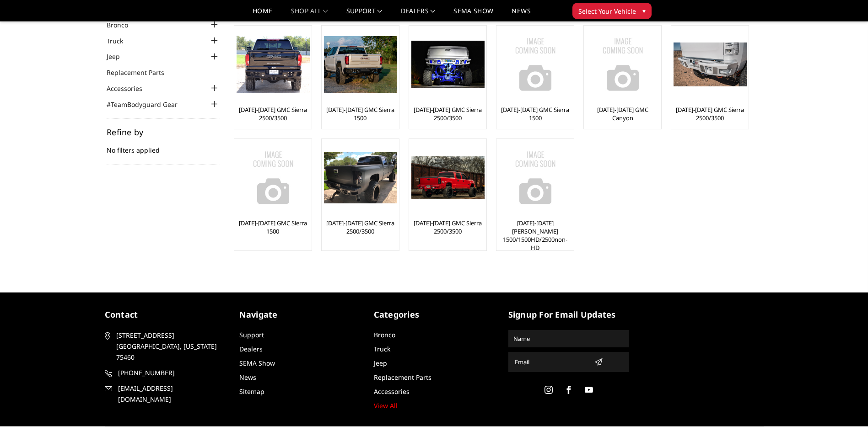  Describe the element at coordinates (386, 405) in the screenshot. I see `a: View All` at that location.